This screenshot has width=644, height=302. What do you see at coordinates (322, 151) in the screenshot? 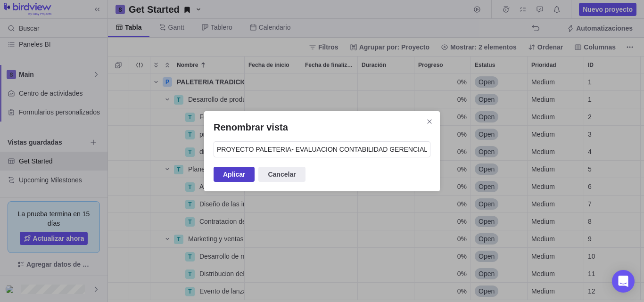
I see `div: Renombrar vista` at bounding box center [322, 151].